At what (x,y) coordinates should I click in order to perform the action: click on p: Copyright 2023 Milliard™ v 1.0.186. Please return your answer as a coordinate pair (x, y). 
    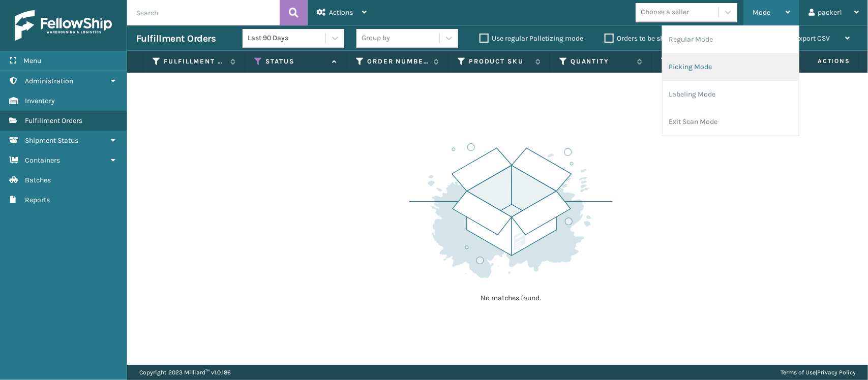
    Looking at the image, I should click on (185, 372).